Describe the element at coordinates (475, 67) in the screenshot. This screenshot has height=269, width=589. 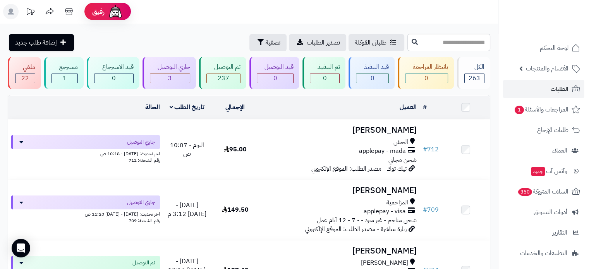
I see `div: الكل` at that location.